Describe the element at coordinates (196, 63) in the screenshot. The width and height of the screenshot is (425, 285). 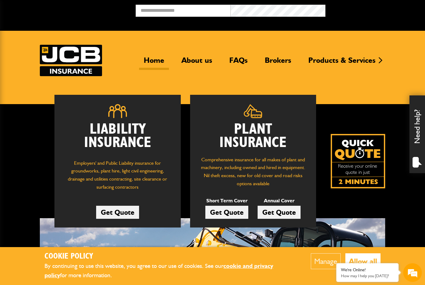
I see `a: About us` at that location.